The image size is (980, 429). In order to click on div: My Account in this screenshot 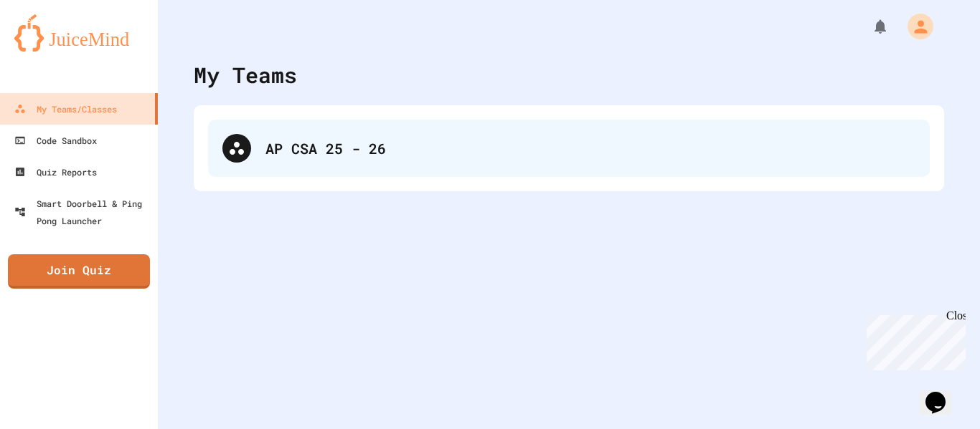, I will do `click(914, 26)`.